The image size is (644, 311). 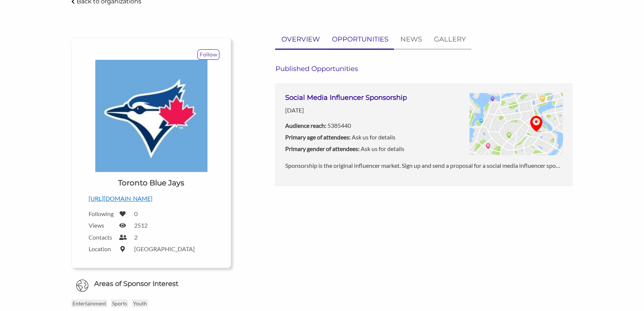 I want to click on label: Following, so click(x=102, y=213).